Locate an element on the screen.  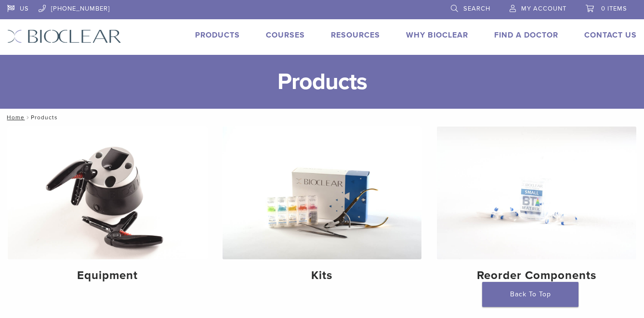
img: Bioclear is located at coordinates (64, 36).